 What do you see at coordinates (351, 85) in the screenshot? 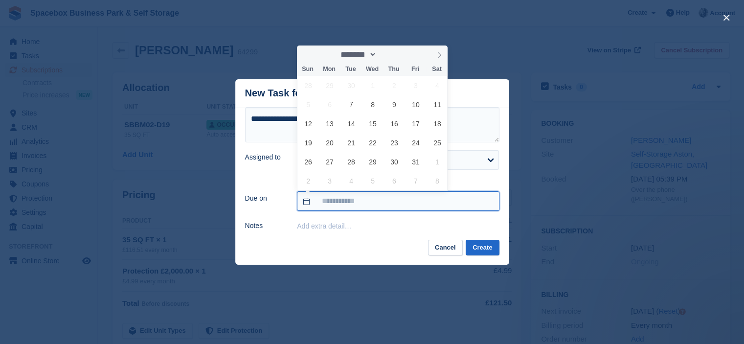
I see `span: September 30, 2025` at bounding box center [351, 85].